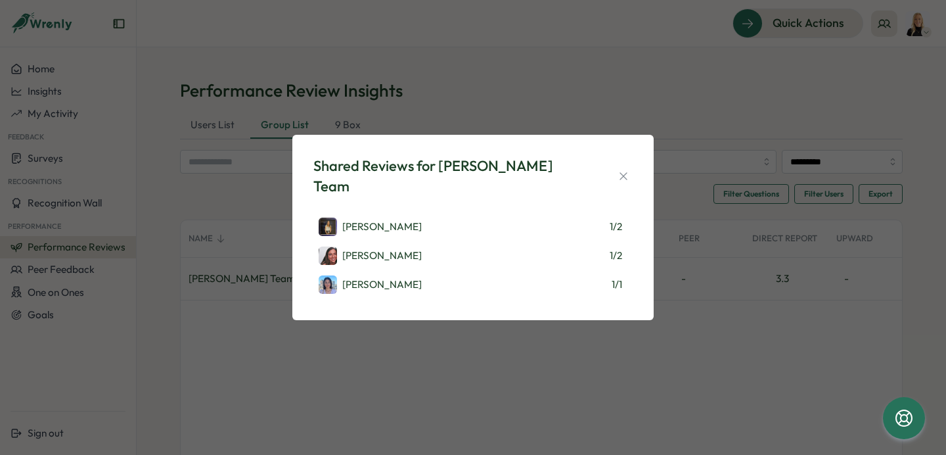  Describe the element at coordinates (328, 285) in the screenshot. I see `img: Marina Ferreira` at that location.